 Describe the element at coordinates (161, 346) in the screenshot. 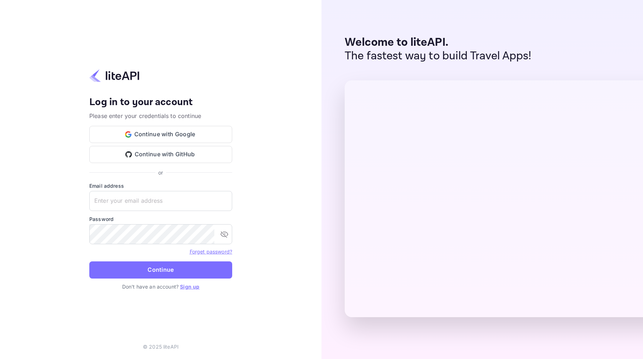

I see `p: © 2025 liteAPI` at that location.